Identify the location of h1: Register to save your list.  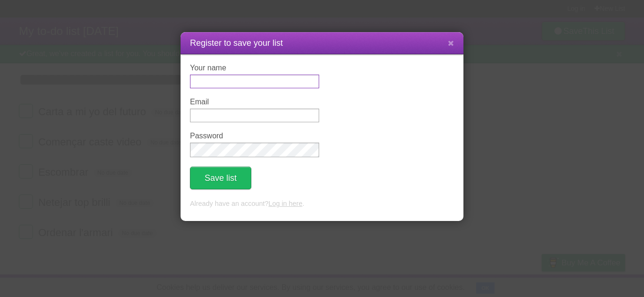
(322, 43).